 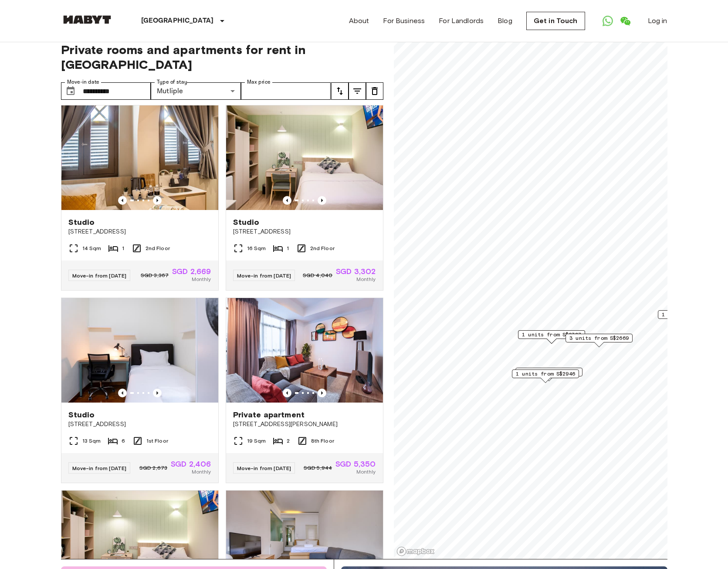 I want to click on div: Mutliple, so click(x=196, y=91).